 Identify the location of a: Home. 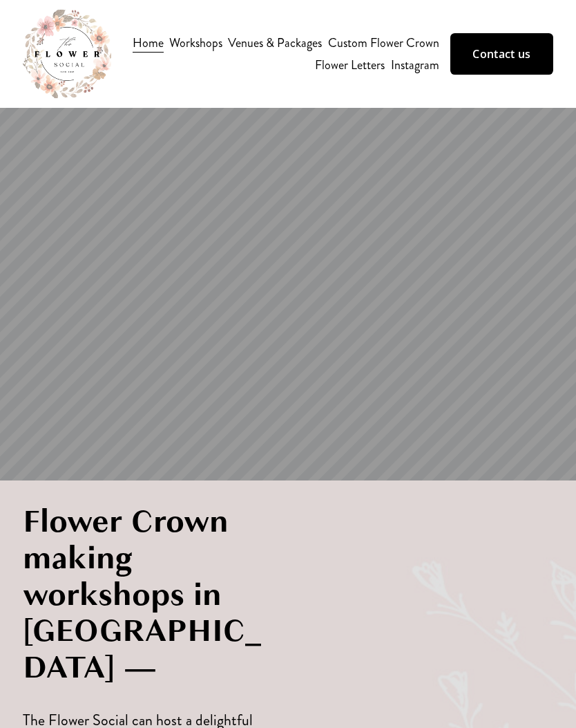
(148, 43).